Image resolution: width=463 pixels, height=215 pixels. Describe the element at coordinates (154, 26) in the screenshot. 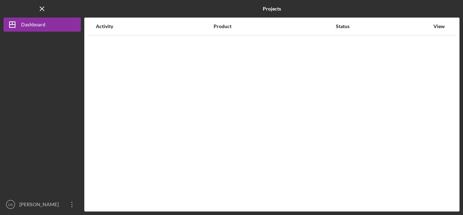

I see `div: Activity` at that location.